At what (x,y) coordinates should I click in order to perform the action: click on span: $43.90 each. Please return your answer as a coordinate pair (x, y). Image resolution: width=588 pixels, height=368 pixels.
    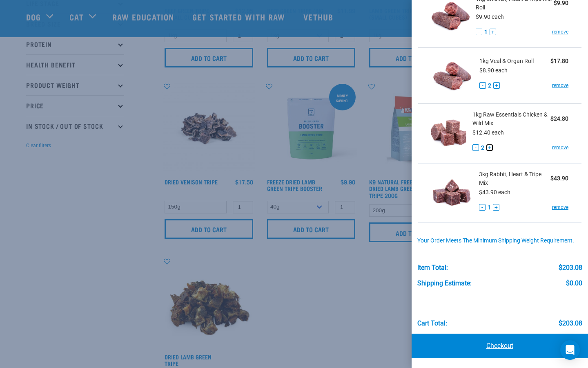
    Looking at the image, I should click on (494, 192).